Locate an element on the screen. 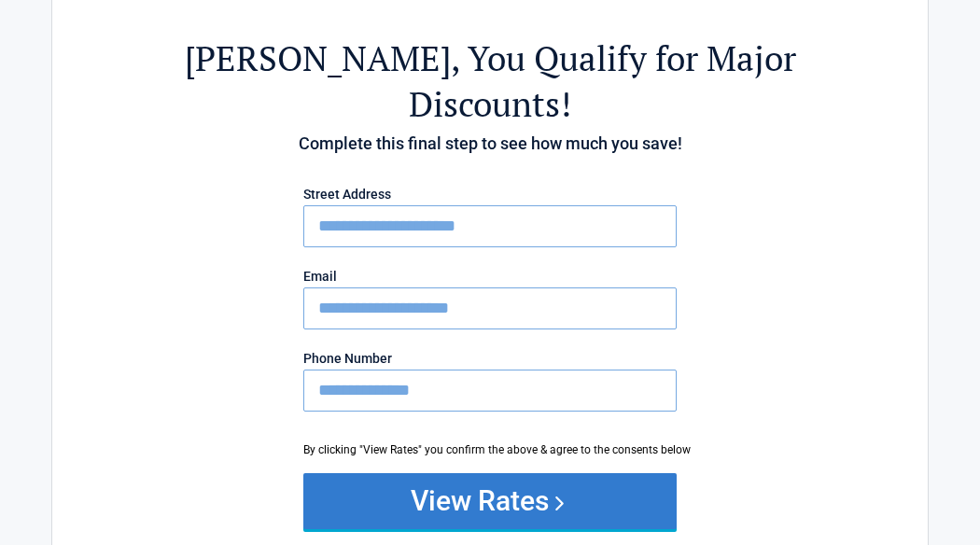 The image size is (980, 545). button: View Rates is located at coordinates (490, 501).